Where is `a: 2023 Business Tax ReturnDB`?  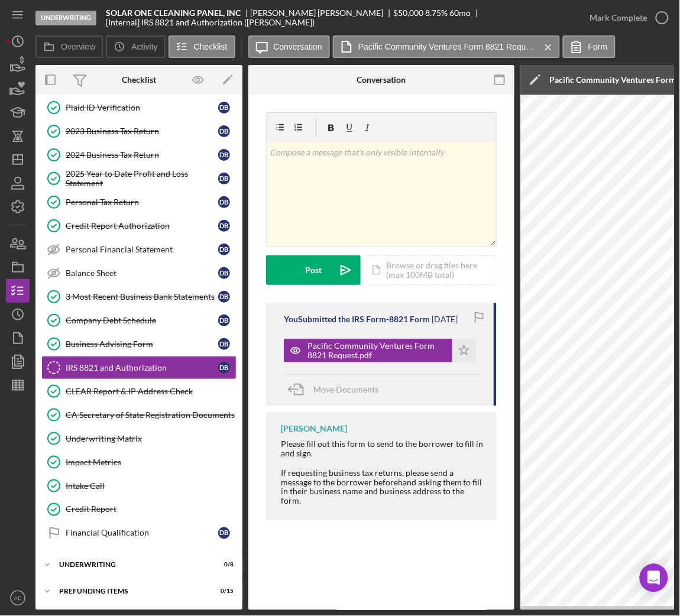 a: 2023 Business Tax ReturnDB is located at coordinates (139, 131).